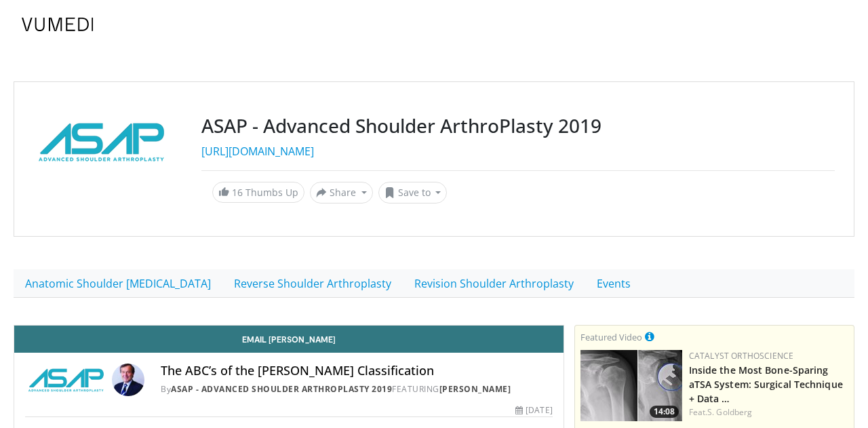 The height and width of the screenshot is (428, 868). I want to click on a: S. Goldberg, so click(729, 412).